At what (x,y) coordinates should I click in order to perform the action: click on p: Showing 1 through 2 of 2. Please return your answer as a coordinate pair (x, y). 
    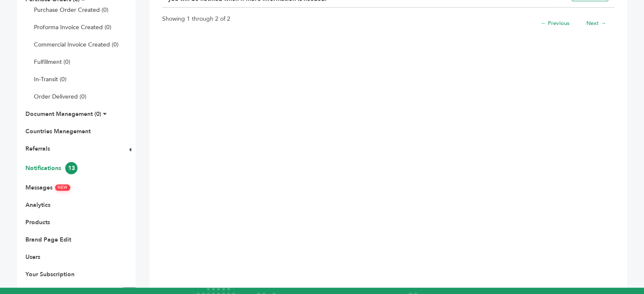
    Looking at the image, I should click on (196, 19).